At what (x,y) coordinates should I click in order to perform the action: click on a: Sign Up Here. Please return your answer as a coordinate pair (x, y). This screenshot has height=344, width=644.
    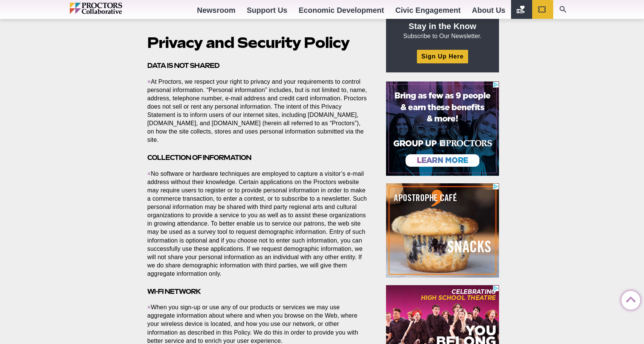
    Looking at the image, I should click on (442, 56).